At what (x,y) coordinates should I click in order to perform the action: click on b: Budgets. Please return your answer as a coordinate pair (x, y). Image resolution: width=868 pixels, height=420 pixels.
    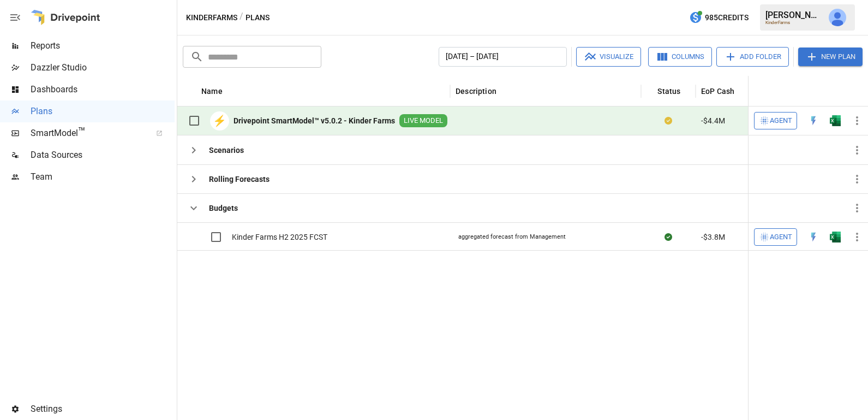
    Looking at the image, I should click on (223, 208).